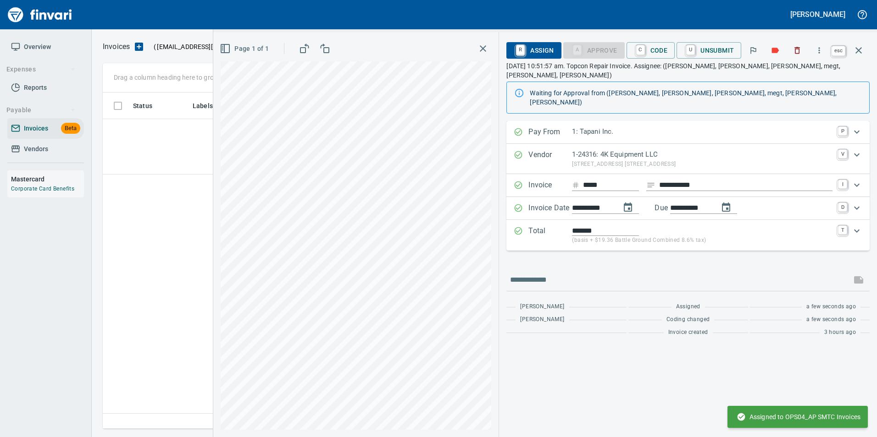  Describe the element at coordinates (594, 50) in the screenshot. I see `div: Coding Required` at that location.